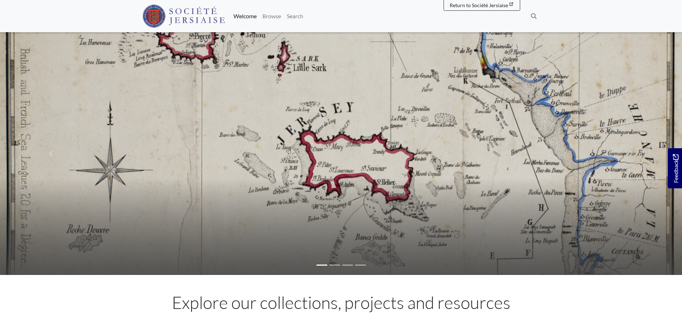 The width and height of the screenshot is (682, 329). What do you see at coordinates (184, 16) in the screenshot?
I see `img: Société Jersiaise` at bounding box center [184, 16].